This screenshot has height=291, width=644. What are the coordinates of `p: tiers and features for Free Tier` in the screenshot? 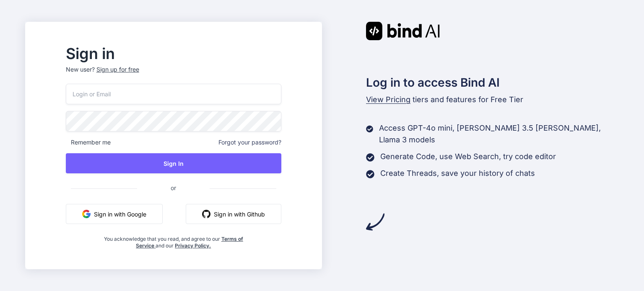 It's located at (492, 100).